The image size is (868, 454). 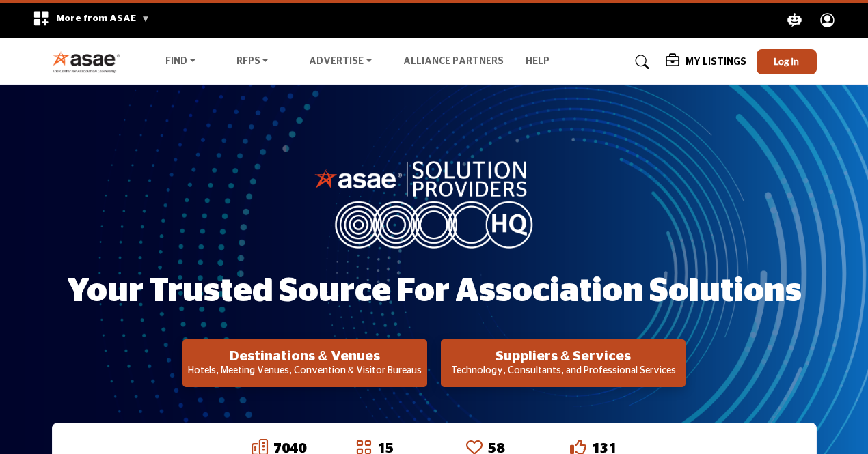 What do you see at coordinates (305, 371) in the screenshot?
I see `p: Hotels, Meeting Venues, Convention & Visitor Bureaus` at bounding box center [305, 371].